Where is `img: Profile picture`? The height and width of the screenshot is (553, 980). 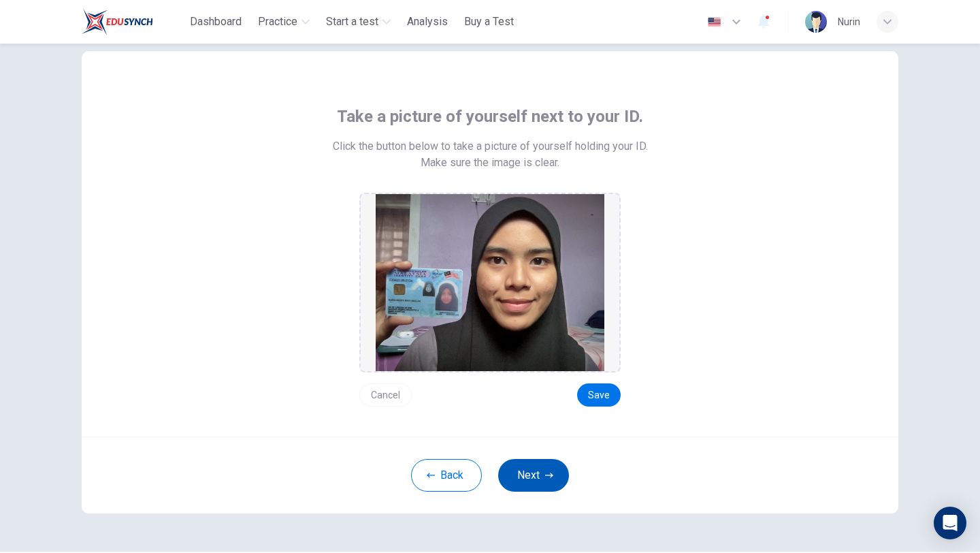
img: Profile picture is located at coordinates (817, 22).